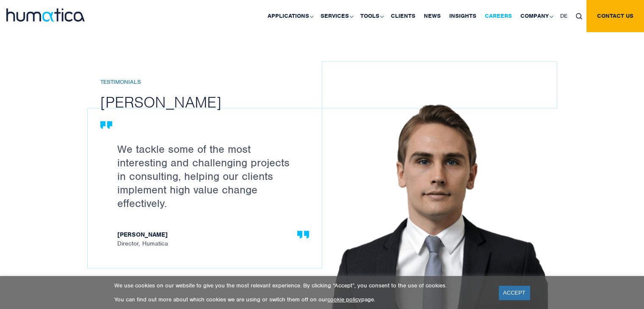 Image resolution: width=644 pixels, height=309 pixels. What do you see at coordinates (301, 299) in the screenshot?
I see `p: You can find out more about which cookies we are using or switch them off on our page.` at bounding box center [301, 299].